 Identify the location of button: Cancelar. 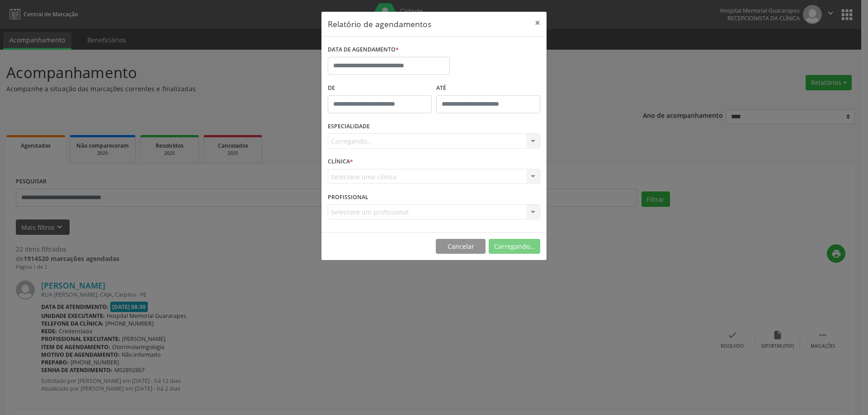
(461, 246).